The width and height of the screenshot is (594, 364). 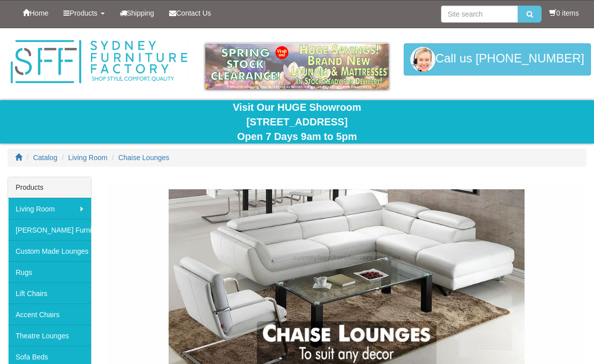 What do you see at coordinates (144, 158) in the screenshot?
I see `span: Chaise Lounges` at bounding box center [144, 158].